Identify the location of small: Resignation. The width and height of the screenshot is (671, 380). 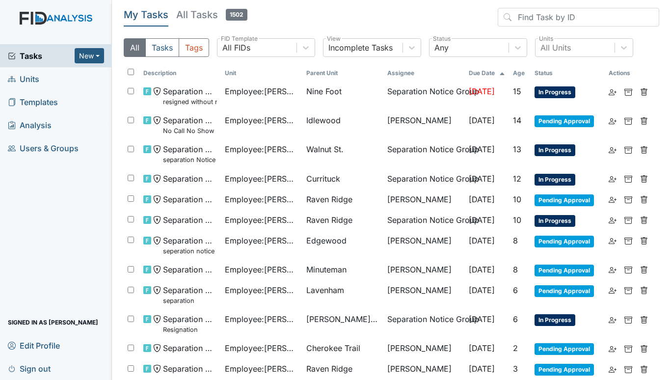
(190, 330).